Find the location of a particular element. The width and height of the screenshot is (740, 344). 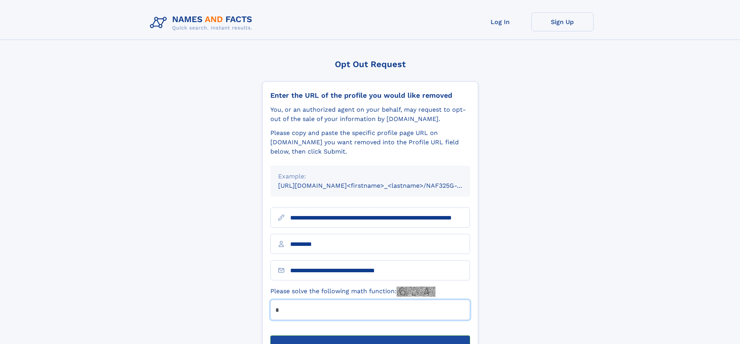

label: Please solve the following math function: is located at coordinates (353, 292).